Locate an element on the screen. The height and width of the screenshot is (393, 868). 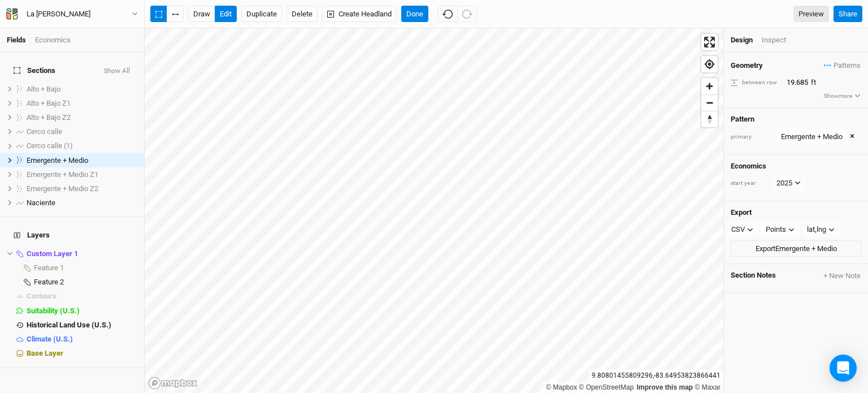
span: Emergente + Medio is located at coordinates (57, 160).